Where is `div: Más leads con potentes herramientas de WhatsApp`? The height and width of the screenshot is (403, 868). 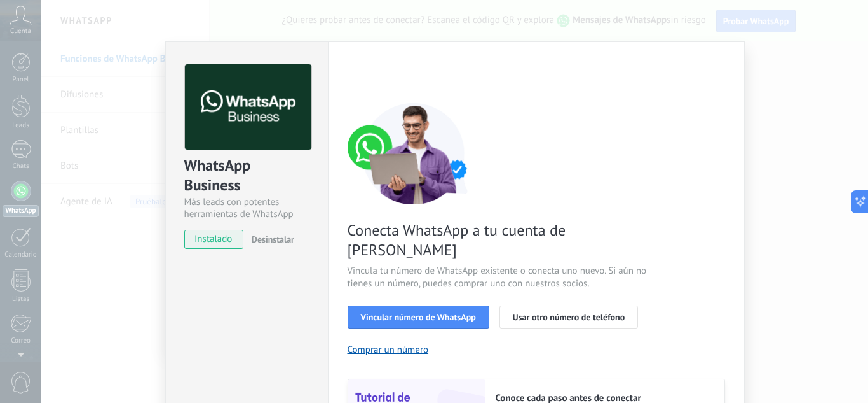 div: Más leads con potentes herramientas de WhatsApp is located at coordinates (247, 208).